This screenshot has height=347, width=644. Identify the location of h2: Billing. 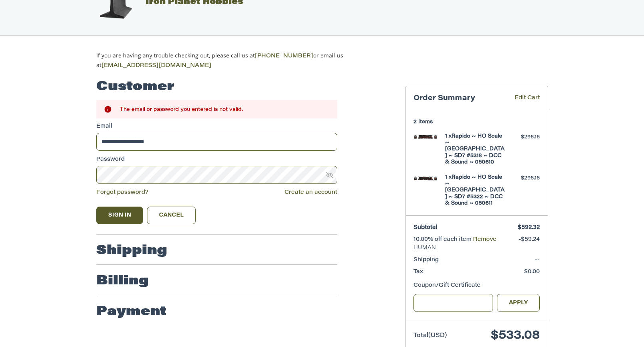
(122, 281).